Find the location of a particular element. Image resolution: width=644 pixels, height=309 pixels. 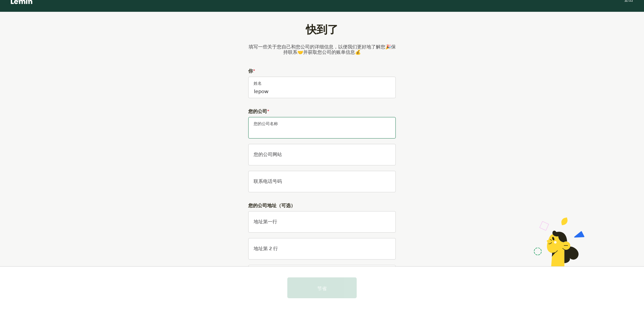

font: 您的公司 is located at coordinates (258, 112).